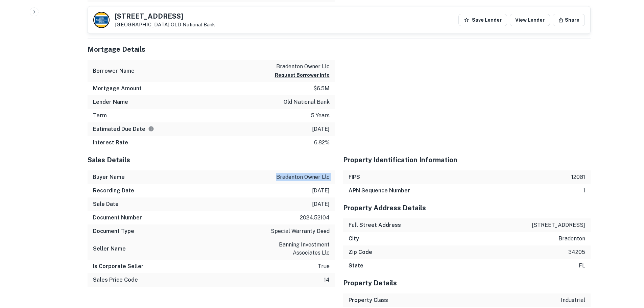 The image size is (644, 308). What do you see at coordinates (114, 231) in the screenshot?
I see `h6: Document Type` at bounding box center [114, 231].